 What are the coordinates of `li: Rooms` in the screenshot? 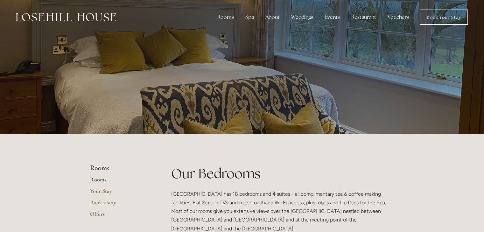 It's located at (120, 168).